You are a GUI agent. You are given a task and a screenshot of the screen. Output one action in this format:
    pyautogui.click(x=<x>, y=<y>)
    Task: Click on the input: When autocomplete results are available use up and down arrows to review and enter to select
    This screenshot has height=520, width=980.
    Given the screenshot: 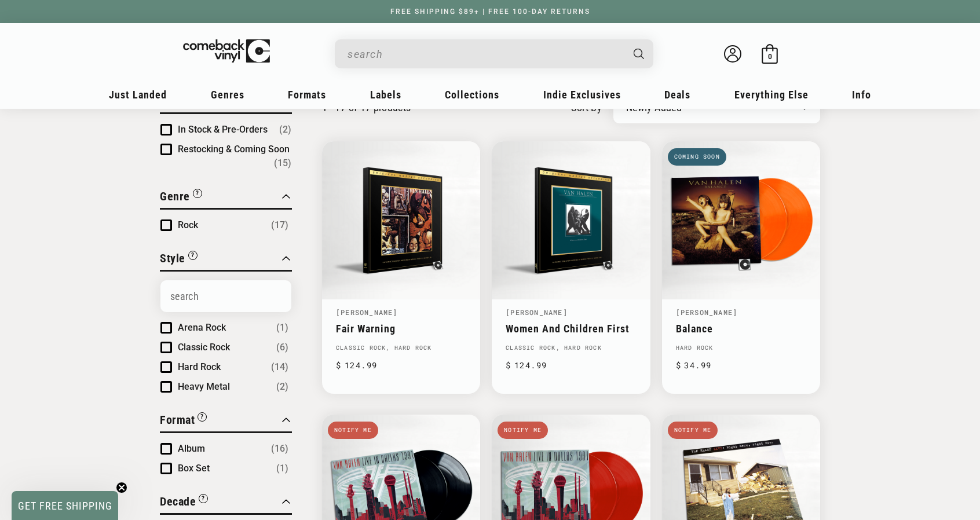 What is the action you would take?
    pyautogui.click(x=485, y=54)
    